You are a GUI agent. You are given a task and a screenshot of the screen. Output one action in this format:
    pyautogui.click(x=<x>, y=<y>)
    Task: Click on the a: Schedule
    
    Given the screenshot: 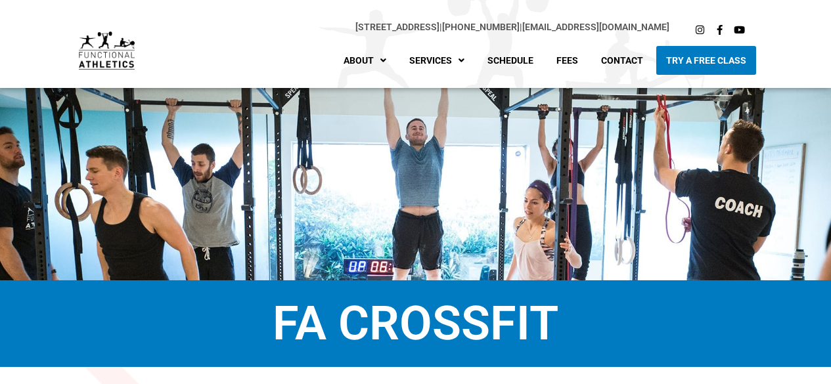 What is the action you would take?
    pyautogui.click(x=510, y=60)
    